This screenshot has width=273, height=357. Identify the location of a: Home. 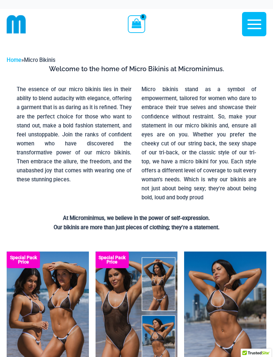
(14, 60).